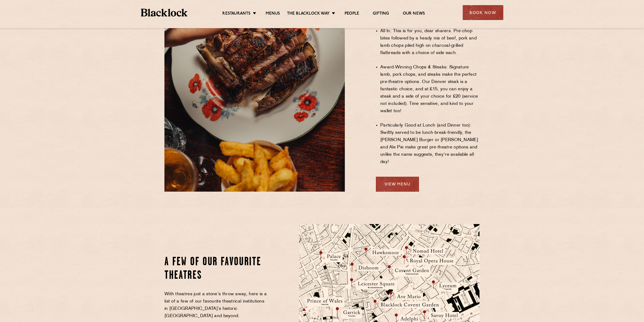  I want to click on a: The Blacklock Way, so click(308, 14).